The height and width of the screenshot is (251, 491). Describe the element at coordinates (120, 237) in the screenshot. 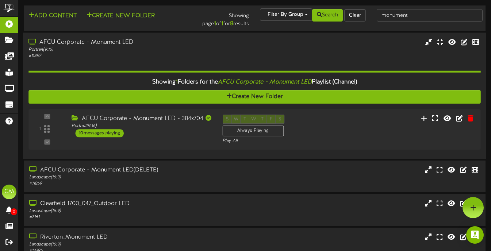

I see `div: Riverton_Monument LED` at that location.